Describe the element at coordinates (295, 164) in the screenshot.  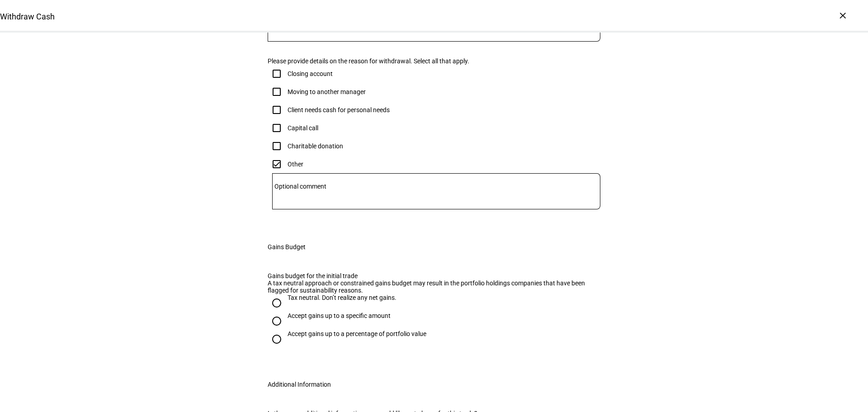
I see `div: Other` at that location.